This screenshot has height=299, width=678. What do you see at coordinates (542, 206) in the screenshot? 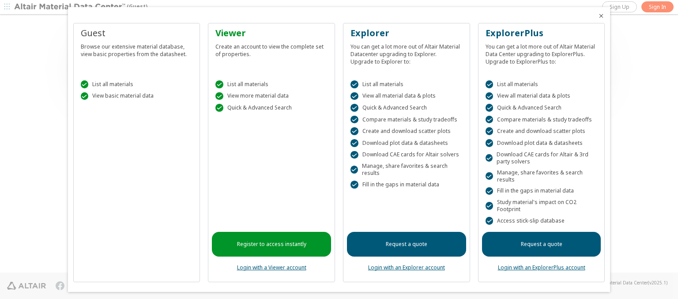
I see `div: Study material's impact on CO2 Footprint` at bounding box center [542, 206].